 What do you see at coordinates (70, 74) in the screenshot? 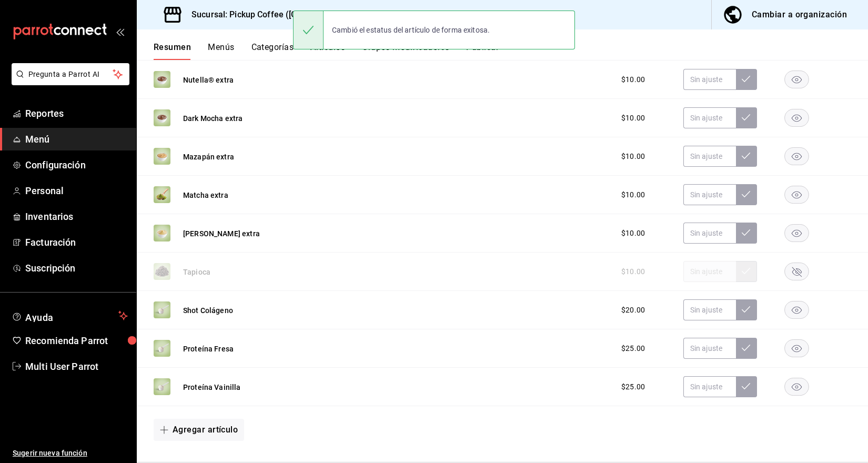
I see `button: Pregunta a Parrot AI` at bounding box center [70, 74].